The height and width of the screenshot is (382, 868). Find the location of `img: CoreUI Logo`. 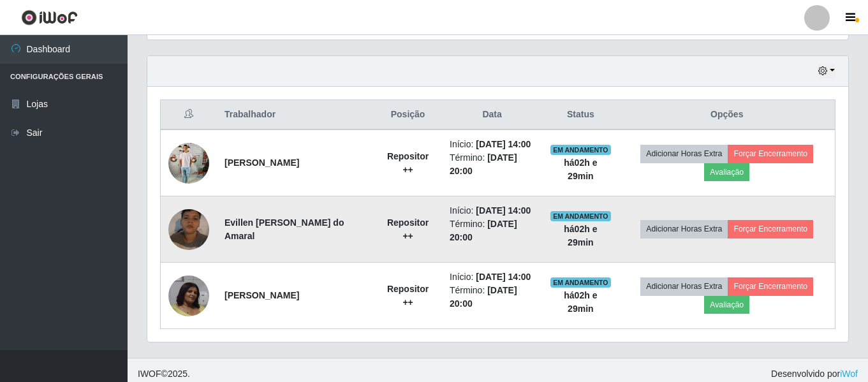

img: CoreUI Logo is located at coordinates (49, 17).